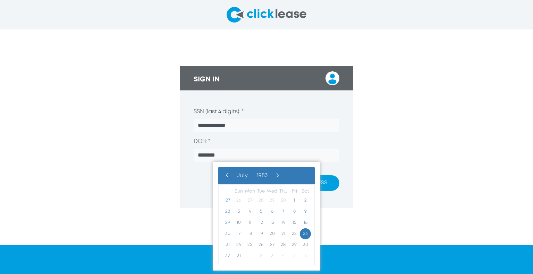  I want to click on label: DOB: *, so click(202, 142).